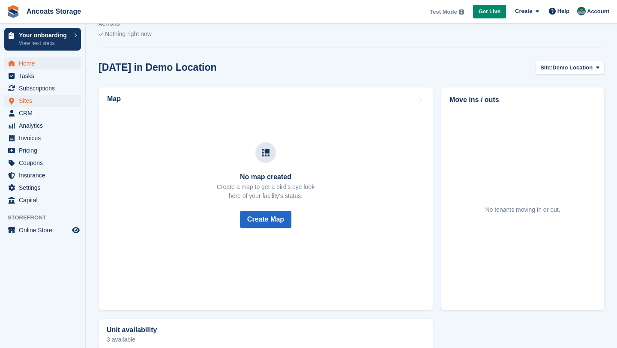 This screenshot has height=348, width=617. What do you see at coordinates (266, 199) in the screenshot?
I see `a: Map No map created Create a map to get a bird's eye lookhere of your facility's status. Create Map` at bounding box center [266, 199].